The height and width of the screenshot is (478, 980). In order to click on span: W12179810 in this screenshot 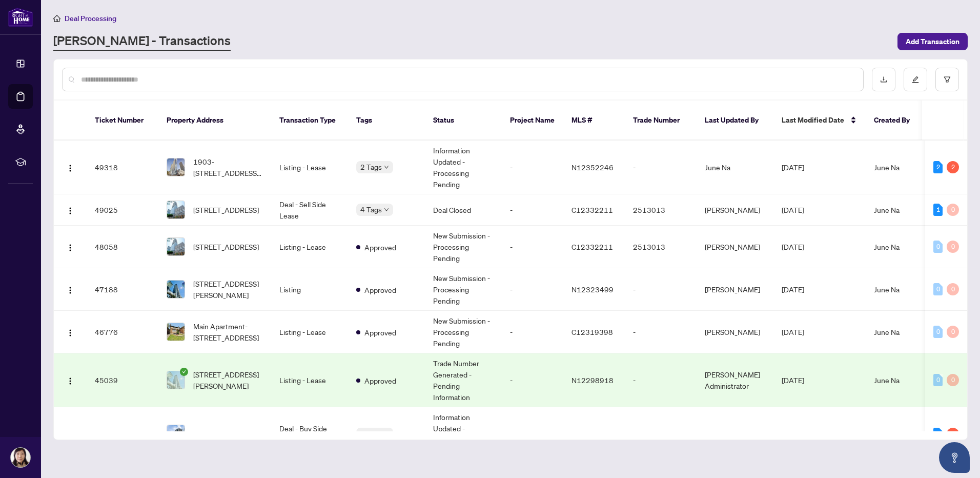, I will do `click(593, 434)`.